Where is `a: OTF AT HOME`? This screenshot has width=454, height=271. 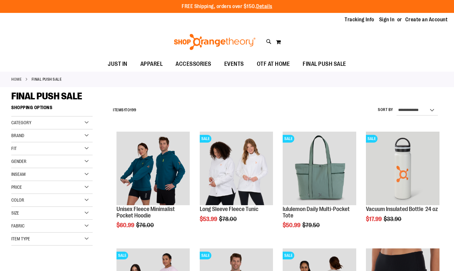 a: OTF AT HOME is located at coordinates (273, 64).